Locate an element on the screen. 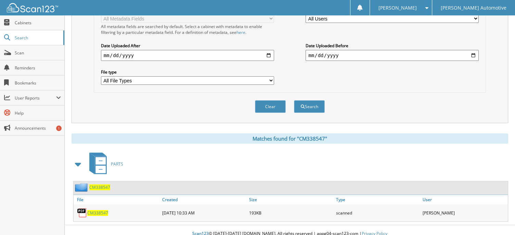 This screenshot has height=235, width=515. a: User is located at coordinates (464, 199).